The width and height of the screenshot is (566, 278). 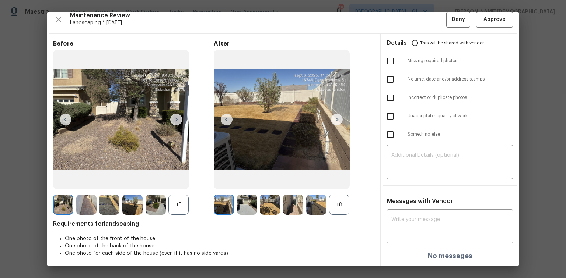 What do you see at coordinates (458, 20) in the screenshot?
I see `button: Deny` at bounding box center [458, 20].